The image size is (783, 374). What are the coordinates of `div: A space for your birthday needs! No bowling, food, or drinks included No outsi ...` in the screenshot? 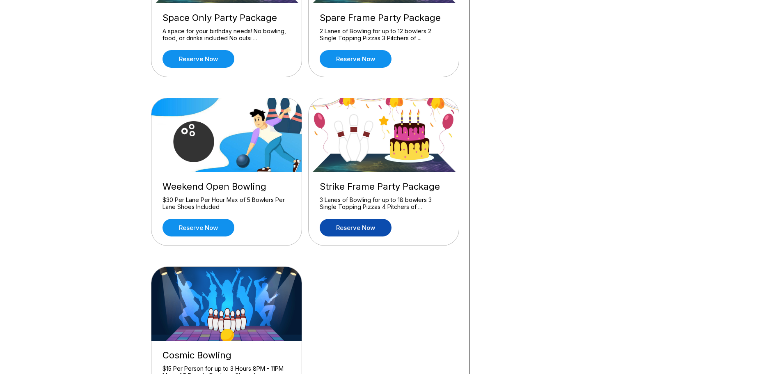 It's located at (227, 34).